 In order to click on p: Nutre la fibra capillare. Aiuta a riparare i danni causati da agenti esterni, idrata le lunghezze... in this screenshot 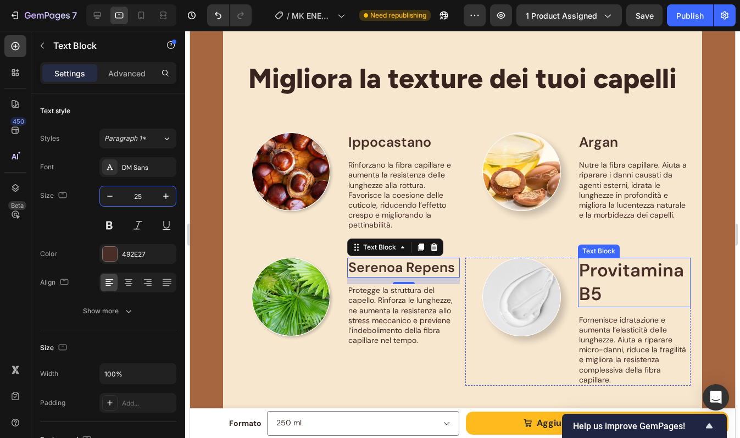, I will do `click(444, 159)`.